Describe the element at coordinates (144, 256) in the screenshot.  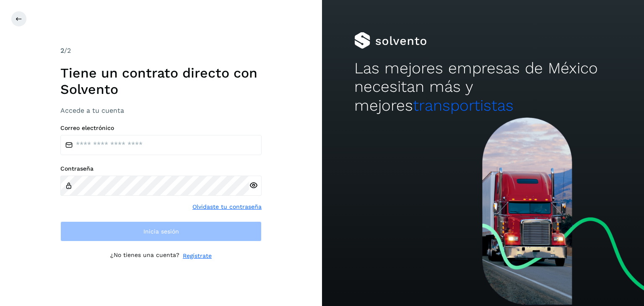
I see `p: ¿No tienes una cuenta?` at that location.